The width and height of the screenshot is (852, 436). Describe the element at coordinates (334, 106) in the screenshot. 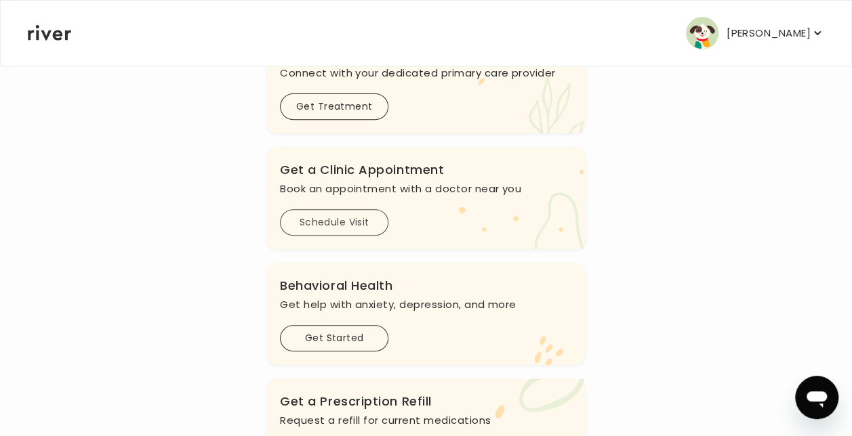

I see `button: Get Treatment` at that location.